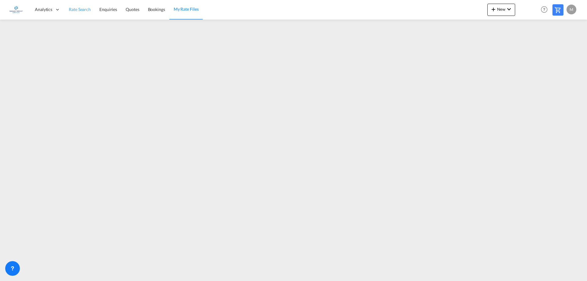 The width and height of the screenshot is (587, 281). Describe the element at coordinates (493, 9) in the screenshot. I see `md-icon: icon-plus 400-fg` at that location.